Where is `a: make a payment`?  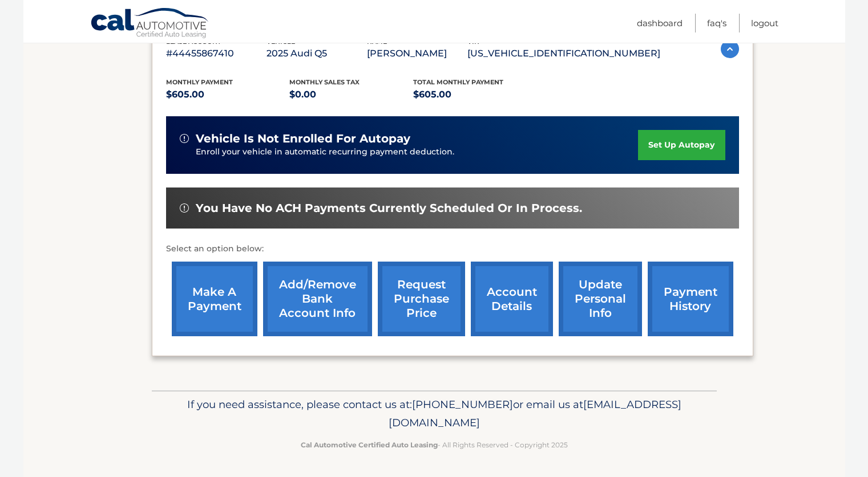
a: make a payment is located at coordinates (214, 299).